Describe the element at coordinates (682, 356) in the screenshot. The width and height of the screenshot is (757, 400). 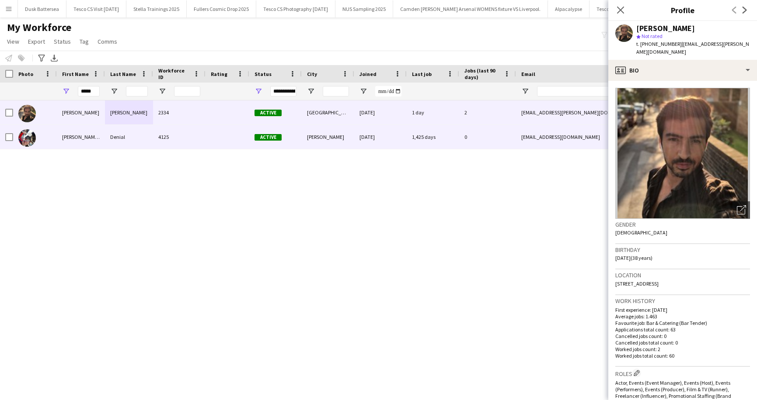
I see `p: Worked jobs total count: 60` at that location.